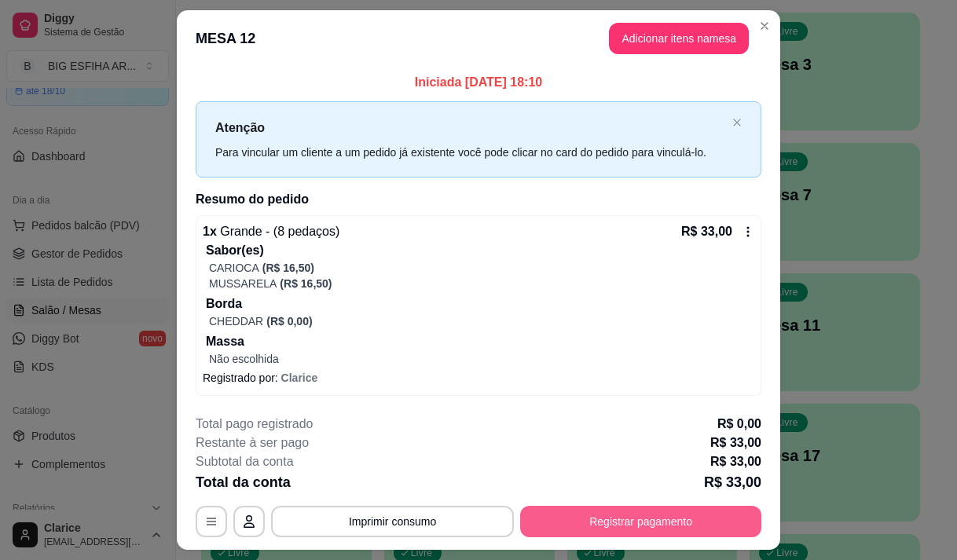 The image size is (957, 560). Describe the element at coordinates (765, 26) in the screenshot. I see `button: Close` at that location.